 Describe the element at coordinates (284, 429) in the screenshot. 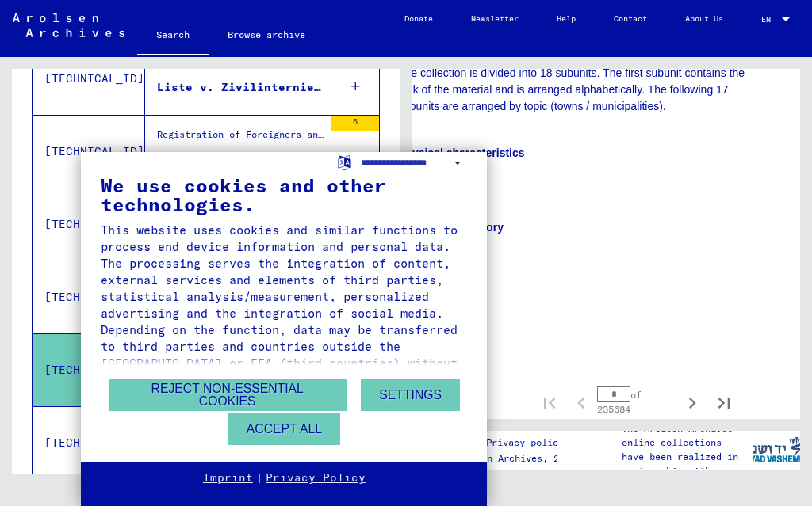

I see `button: Accept all` at that location.